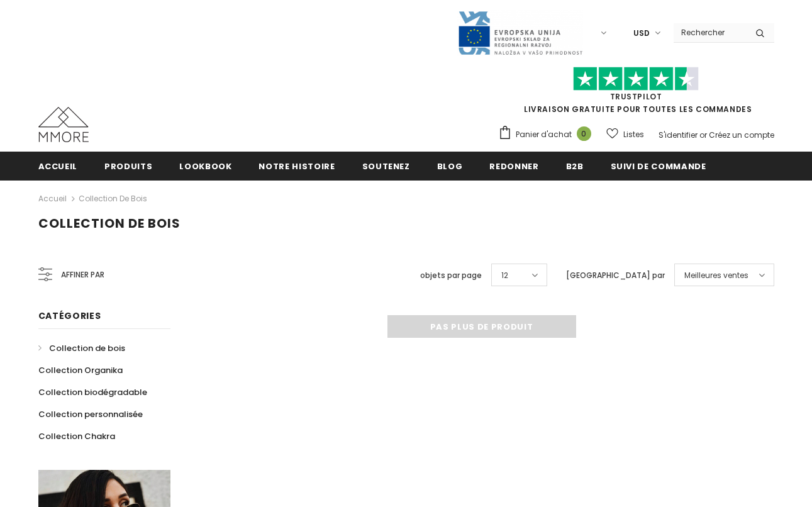  Describe the element at coordinates (297, 165) in the screenshot. I see `a: Notre histoire` at that location.